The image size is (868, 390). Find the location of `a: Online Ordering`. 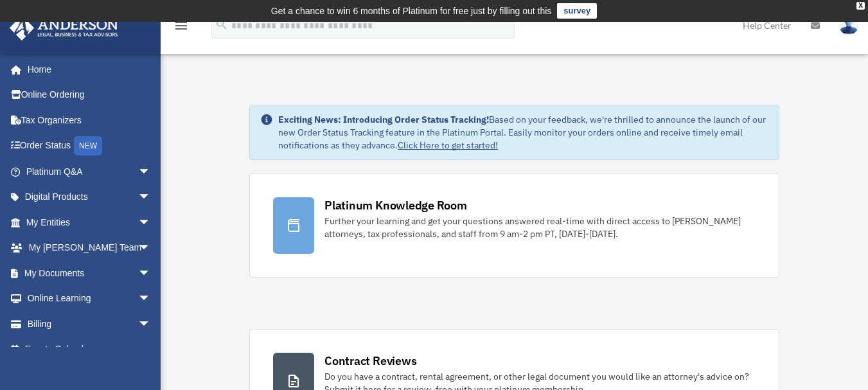

a: Online Ordering is located at coordinates (89, 95).